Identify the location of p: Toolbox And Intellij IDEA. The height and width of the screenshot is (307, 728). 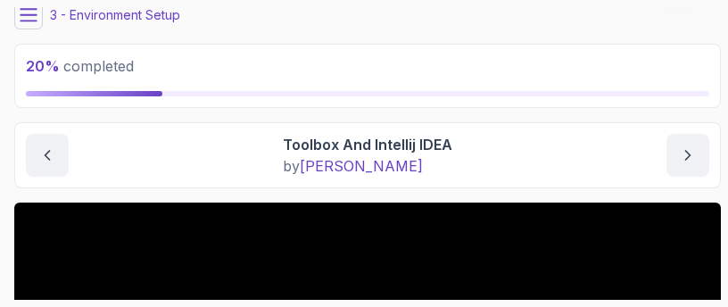
(367, 144).